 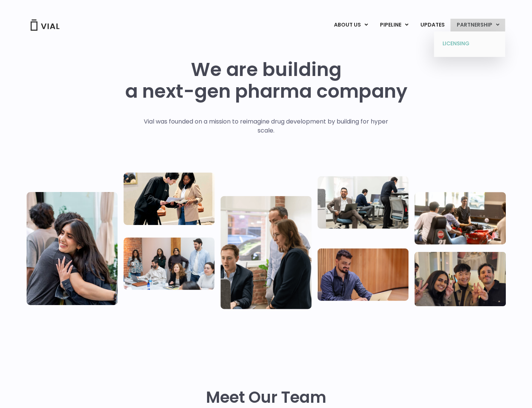 What do you see at coordinates (169, 263) in the screenshot?
I see `img: Eight people standing and sitting in an office` at bounding box center [169, 263].